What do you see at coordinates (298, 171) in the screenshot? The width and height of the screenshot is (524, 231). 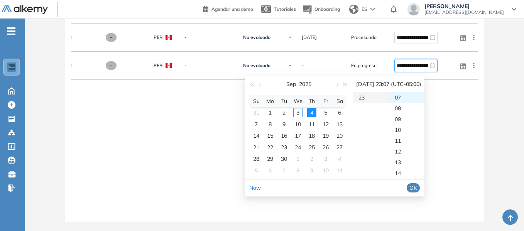 I see `div: 8` at bounding box center [298, 171].